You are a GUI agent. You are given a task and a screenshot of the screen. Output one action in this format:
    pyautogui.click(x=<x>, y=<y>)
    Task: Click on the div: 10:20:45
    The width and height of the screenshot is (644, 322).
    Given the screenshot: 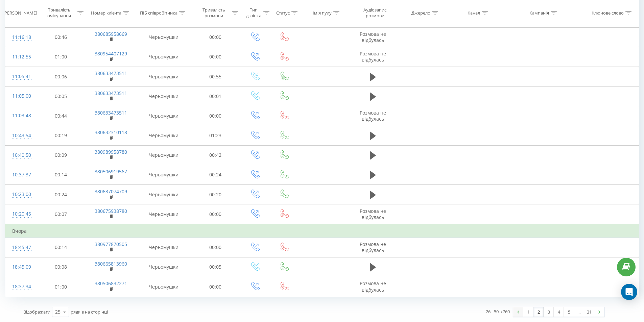 What is the action you would take?
    pyautogui.click(x=21, y=214)
    